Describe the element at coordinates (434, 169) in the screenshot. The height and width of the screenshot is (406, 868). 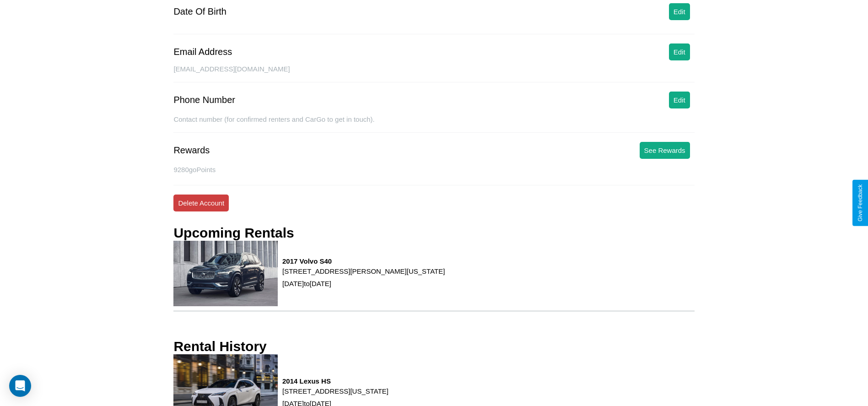
I see `p: 9280 goPoints` at that location.